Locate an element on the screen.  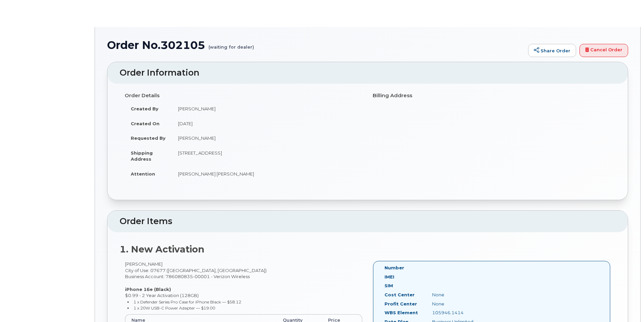
small: 1 x Defender Series Pro Case for iPhone Black — $58.12 is located at coordinates (187, 302).